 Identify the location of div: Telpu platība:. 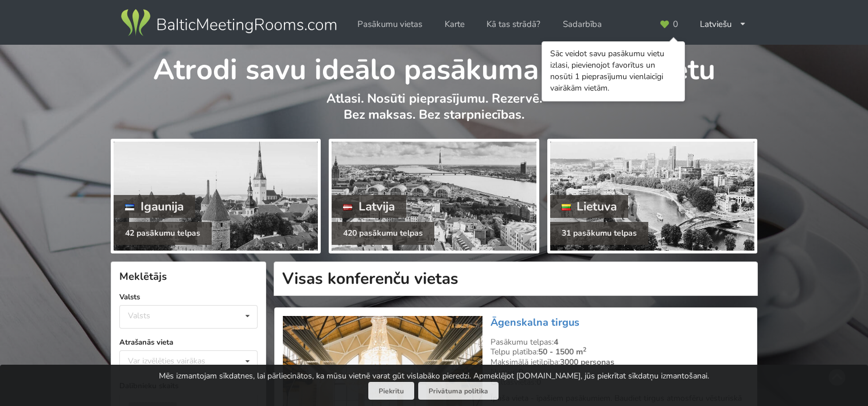
(620, 352).